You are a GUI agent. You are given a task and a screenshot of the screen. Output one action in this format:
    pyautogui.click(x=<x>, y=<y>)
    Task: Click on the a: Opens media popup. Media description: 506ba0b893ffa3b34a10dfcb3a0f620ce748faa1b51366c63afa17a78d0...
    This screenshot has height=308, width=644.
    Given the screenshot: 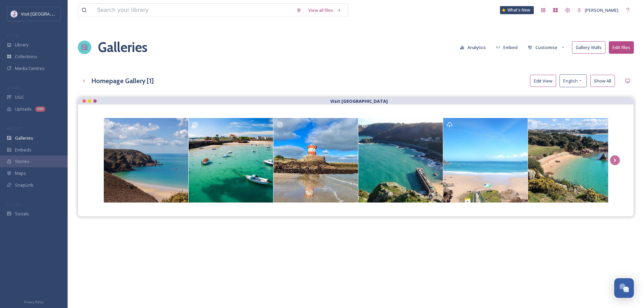 What is the action you would take?
    pyautogui.click(x=400, y=161)
    